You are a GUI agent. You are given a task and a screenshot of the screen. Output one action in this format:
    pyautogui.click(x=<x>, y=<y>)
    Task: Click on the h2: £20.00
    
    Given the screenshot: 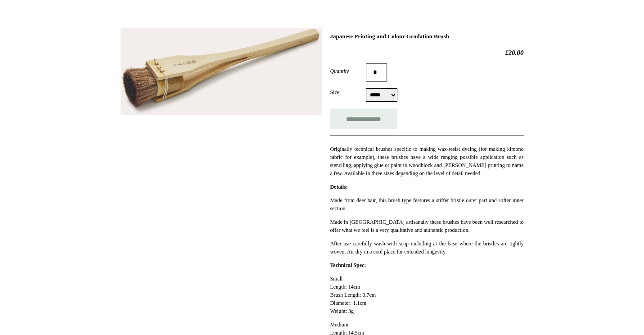 What is the action you would take?
    pyautogui.click(x=426, y=53)
    